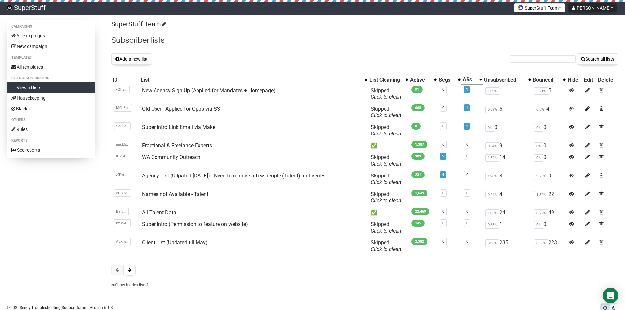  What do you see at coordinates (132, 59) in the screenshot?
I see `button: Add a new list` at bounding box center [132, 59].